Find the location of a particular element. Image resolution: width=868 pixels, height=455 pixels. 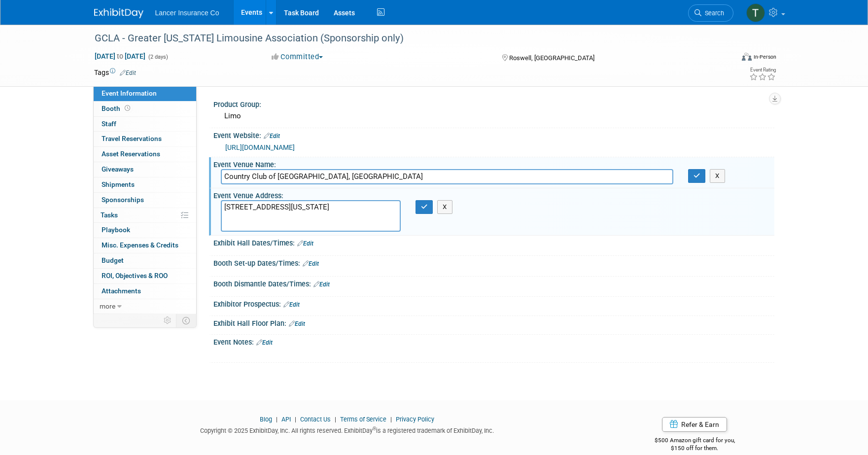

div: Event Venue Address: is located at coordinates (494, 194).